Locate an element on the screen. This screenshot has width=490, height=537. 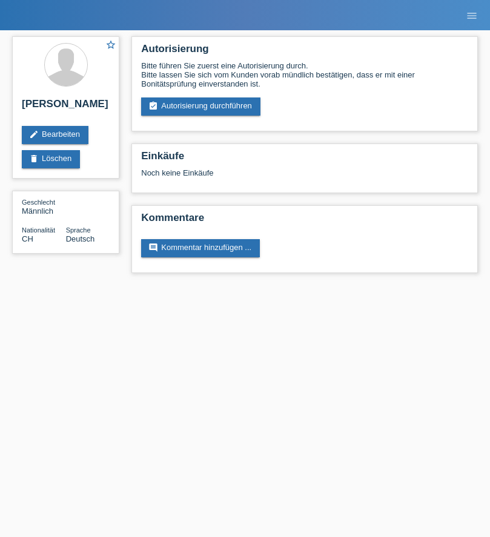
span: Sprache is located at coordinates (78, 230).